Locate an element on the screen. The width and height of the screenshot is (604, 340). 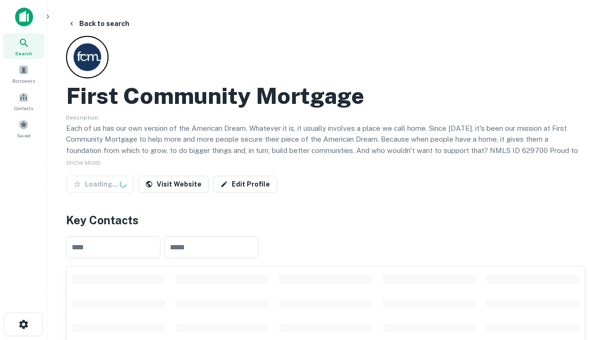
a: Search is located at coordinates (24, 46).